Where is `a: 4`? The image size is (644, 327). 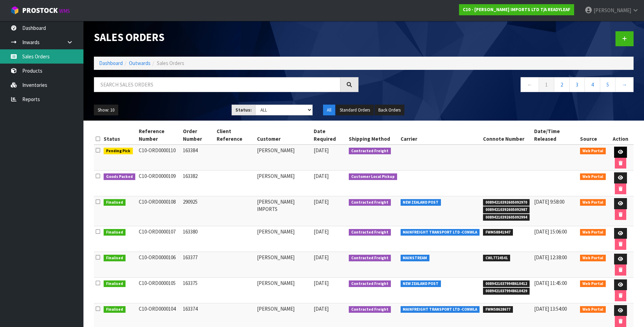 a: 4 is located at coordinates (592, 85).